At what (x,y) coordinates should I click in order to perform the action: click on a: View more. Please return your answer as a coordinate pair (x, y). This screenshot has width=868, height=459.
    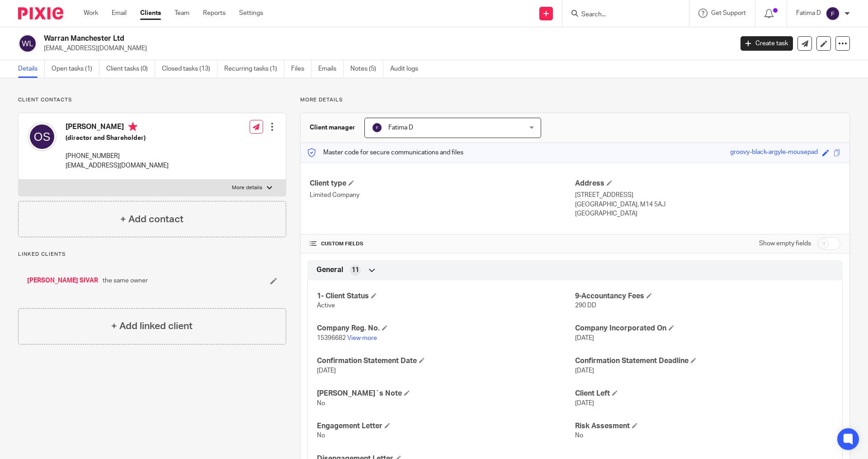
    Looking at the image, I should click on (362, 338).